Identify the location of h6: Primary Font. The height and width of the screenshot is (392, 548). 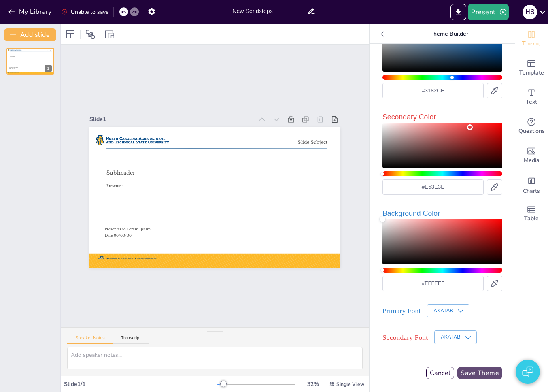
(401, 311).